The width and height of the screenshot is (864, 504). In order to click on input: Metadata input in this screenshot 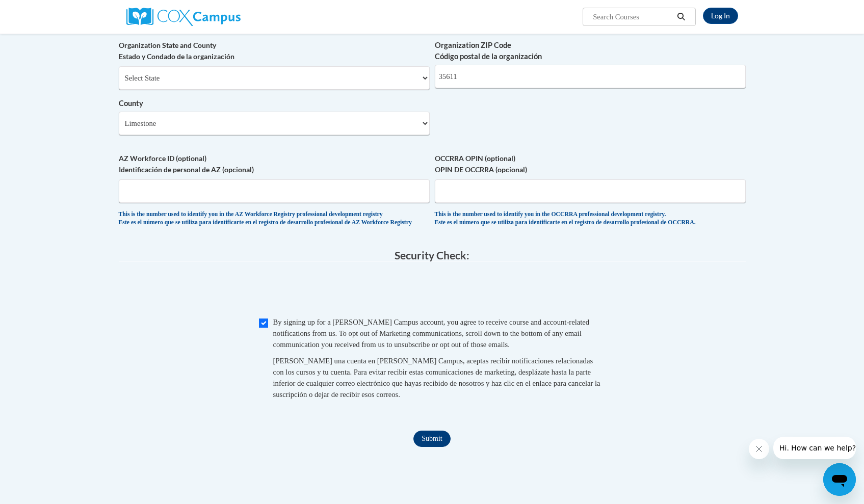, I will do `click(590, 77)`.